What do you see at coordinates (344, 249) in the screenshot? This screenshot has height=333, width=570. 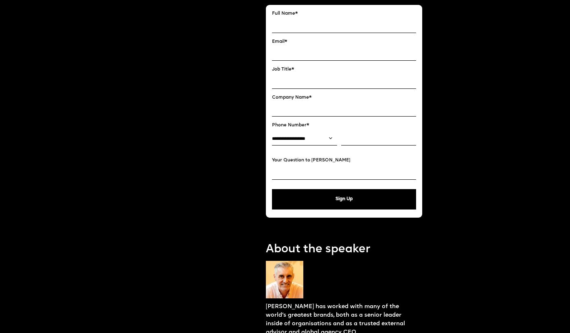 I see `p: About the speaker` at bounding box center [344, 249].